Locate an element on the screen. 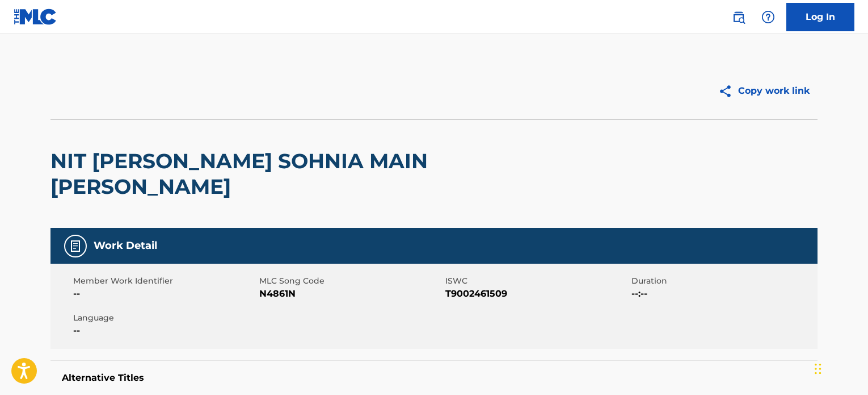 The height and width of the screenshot is (395, 868). div: Chat Widget is located at coordinates (840, 367).